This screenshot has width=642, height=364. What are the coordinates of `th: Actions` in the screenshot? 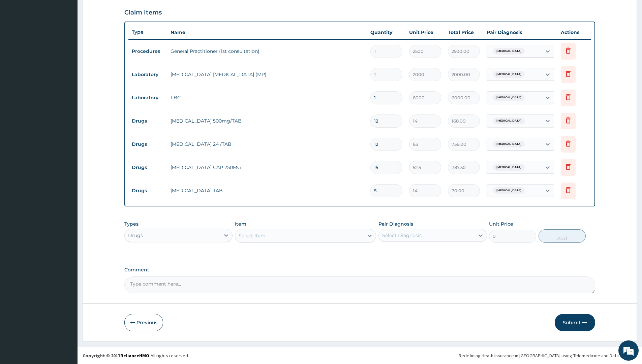 It's located at (574, 32).